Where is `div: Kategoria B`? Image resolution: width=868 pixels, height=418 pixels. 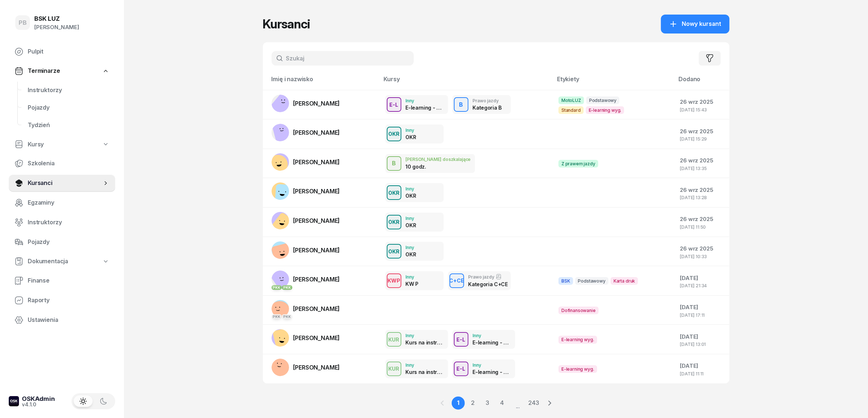
div: Kategoria B is located at coordinates (487, 107).